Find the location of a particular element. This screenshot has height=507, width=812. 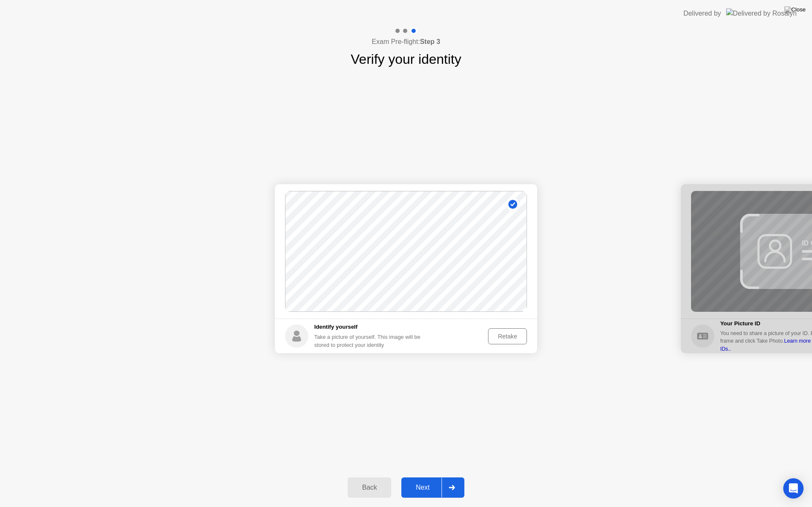

div: Delivered by is located at coordinates (702, 13).